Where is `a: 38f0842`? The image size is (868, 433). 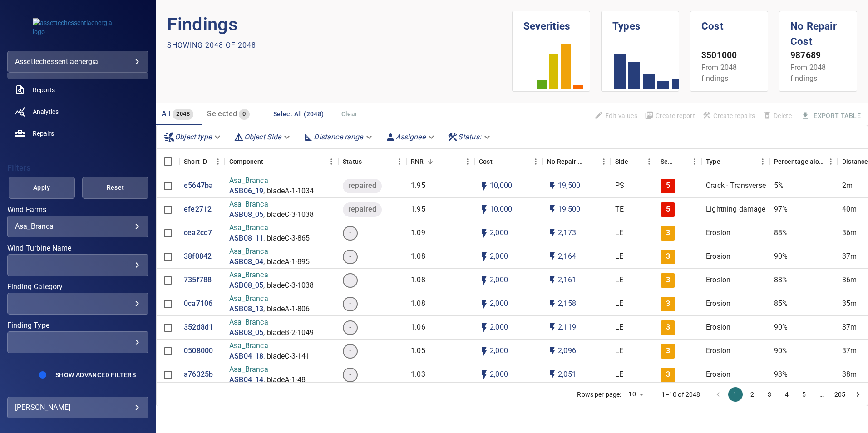
a: 38f0842 is located at coordinates (197, 256).